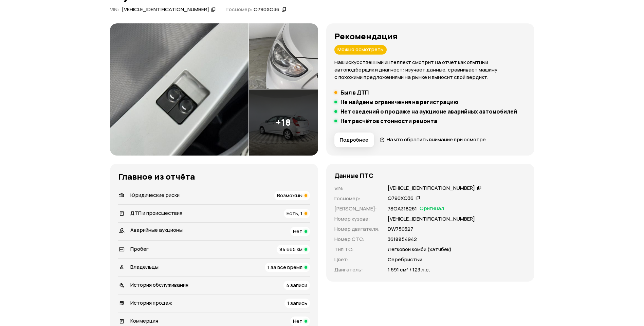  What do you see at coordinates (399, 102) in the screenshot?
I see `h5: Не найдены ограничения на регистрацию` at bounding box center [399, 102].